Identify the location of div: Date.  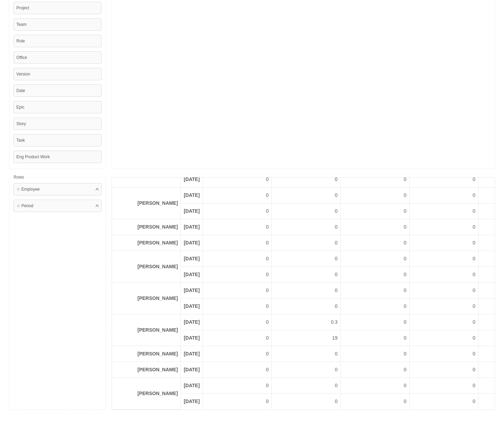
(58, 91).